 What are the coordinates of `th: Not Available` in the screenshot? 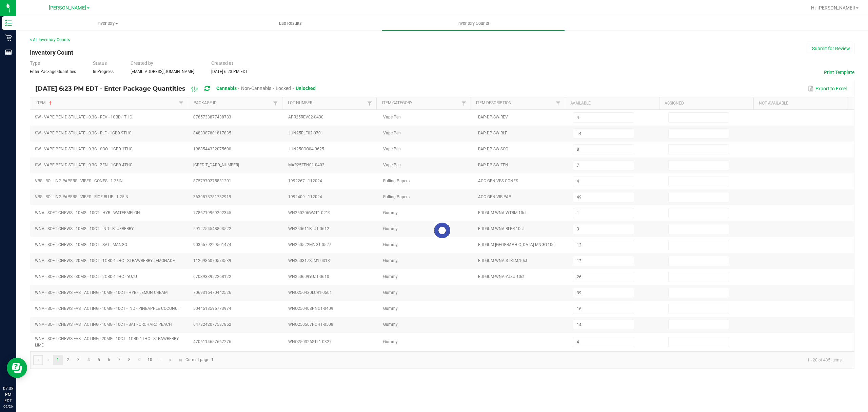 It's located at (801, 104).